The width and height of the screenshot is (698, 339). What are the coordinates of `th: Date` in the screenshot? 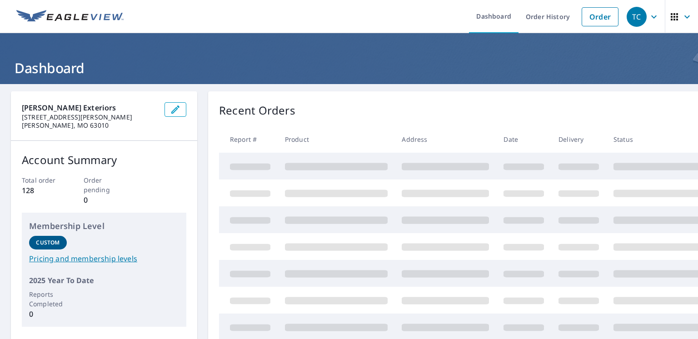 It's located at (523, 139).